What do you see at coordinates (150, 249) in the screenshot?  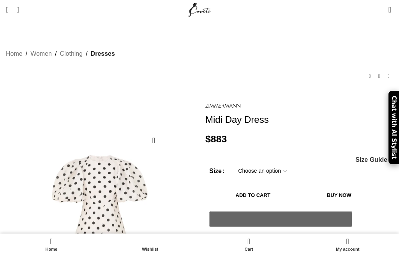 I see `span: Wishlist` at bounding box center [150, 249].